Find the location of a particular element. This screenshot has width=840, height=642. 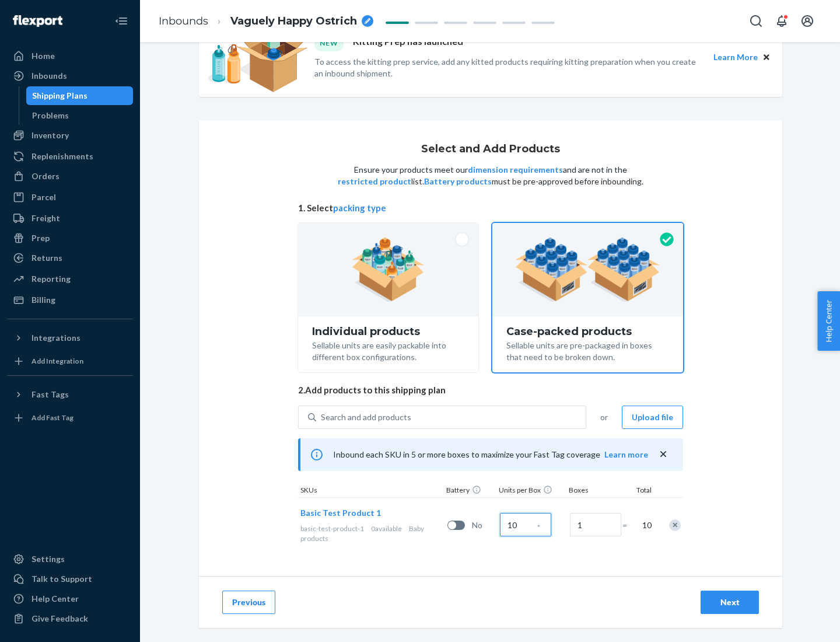

a: Billing is located at coordinates (70, 300).